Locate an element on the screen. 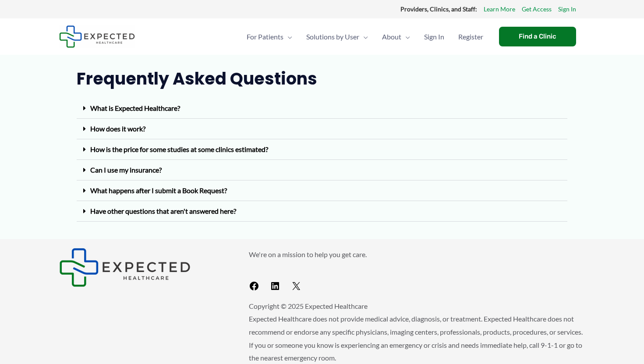 This screenshot has height=364, width=644. a: Can I use my insurance? is located at coordinates (126, 169).